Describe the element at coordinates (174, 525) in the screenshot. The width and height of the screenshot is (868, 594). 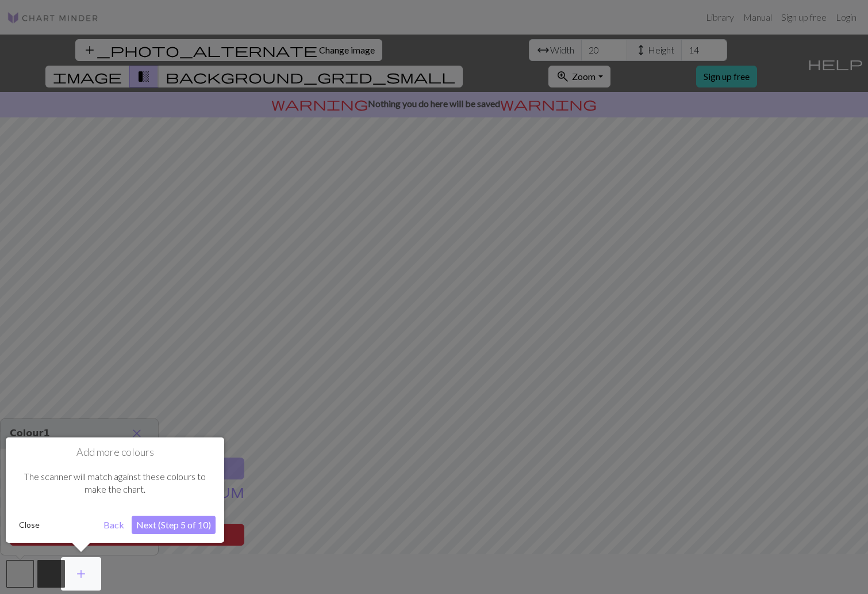
I see `button: Next (Step 5 of 10)` at that location.